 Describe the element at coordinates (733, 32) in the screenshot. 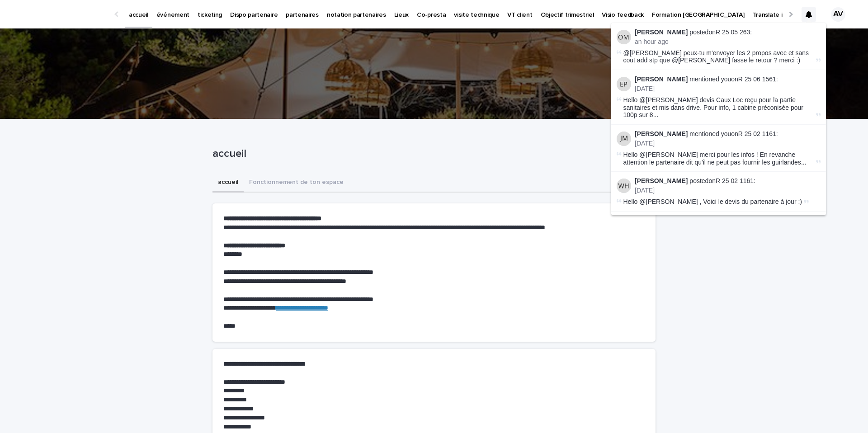

I see `a: R 25 05 263` at that location.